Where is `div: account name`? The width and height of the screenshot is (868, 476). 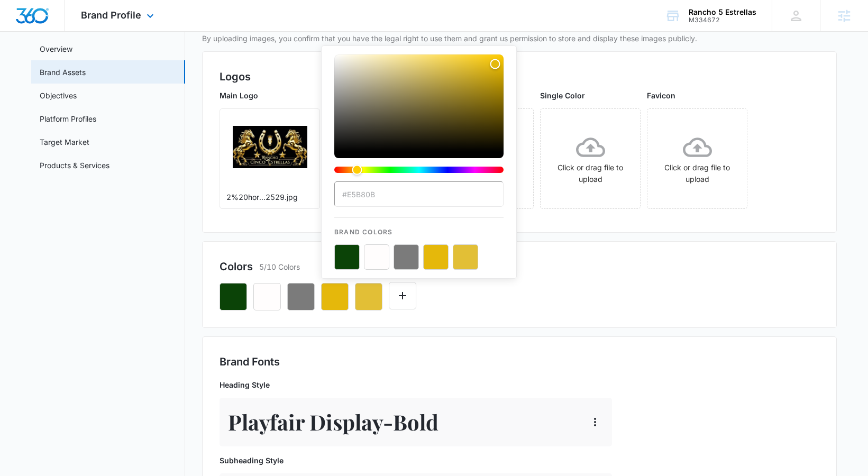
div: account name is located at coordinates (722, 12).